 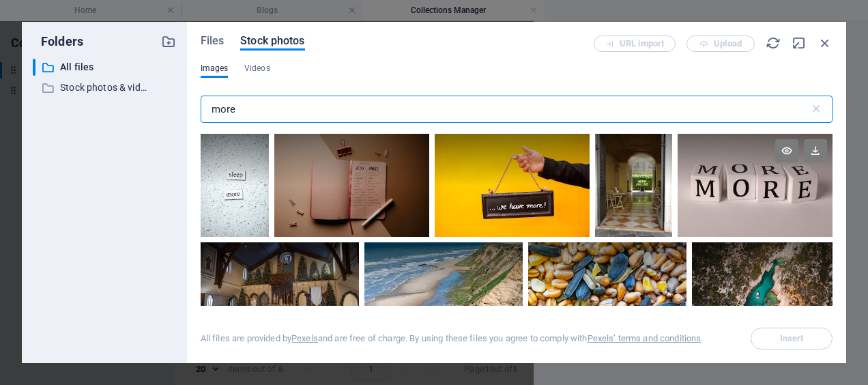 What do you see at coordinates (257, 68) in the screenshot?
I see `span: Videos` at bounding box center [257, 68].